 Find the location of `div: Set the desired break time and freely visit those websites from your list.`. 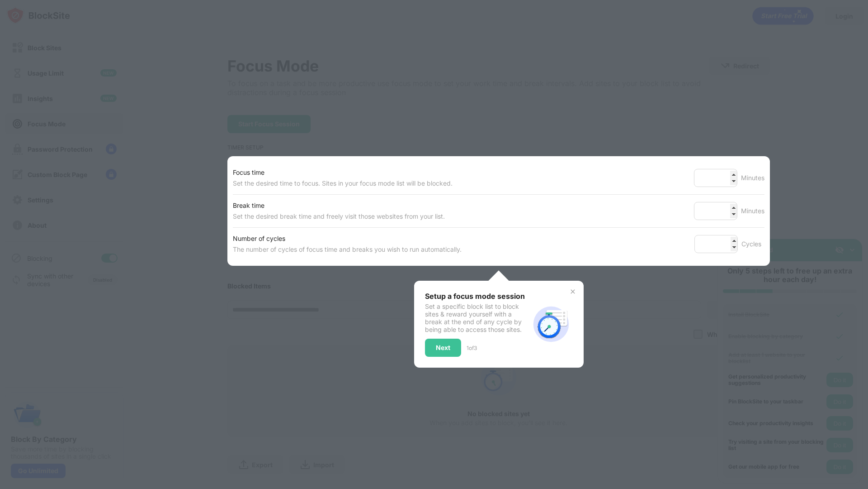

div: Set the desired break time and freely visit those websites from your list. is located at coordinates (339, 217).